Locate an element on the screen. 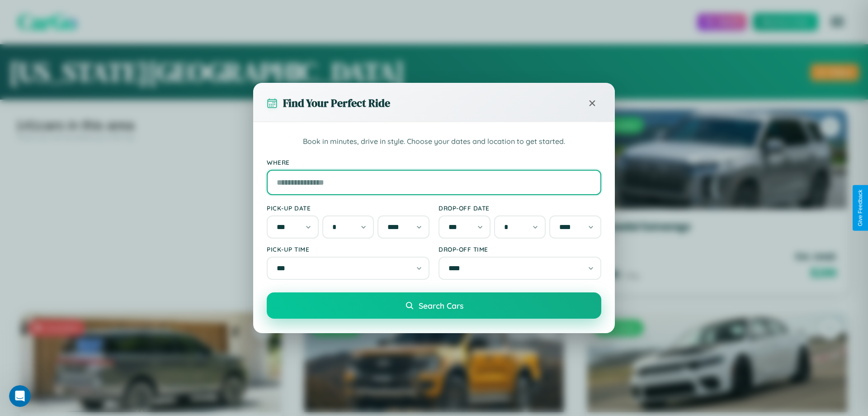  label: Pick-up Date is located at coordinates (349, 208).